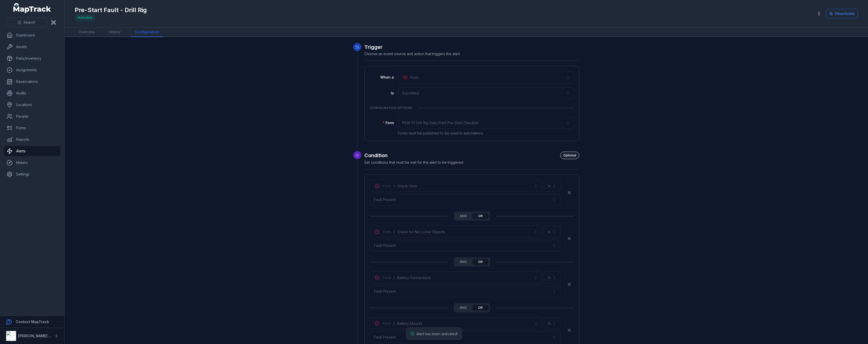 This screenshot has height=344, width=868. Describe the element at coordinates (32, 35) in the screenshot. I see `a: Dashboard` at that location.